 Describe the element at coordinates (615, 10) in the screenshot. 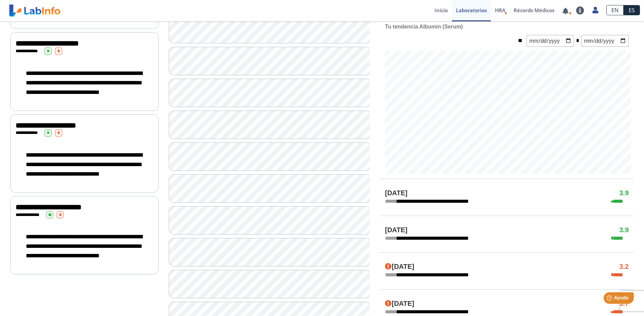

I see `a: EN` at that location.